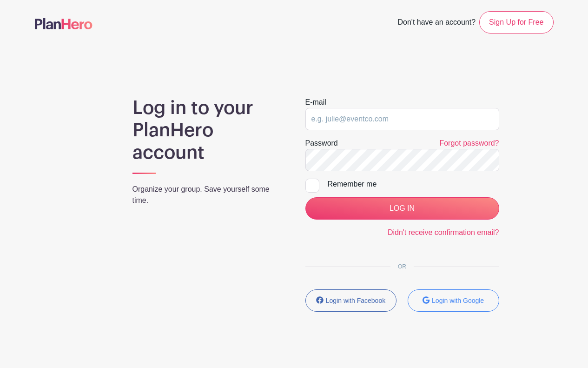 The width and height of the screenshot is (588, 368). What do you see at coordinates (469, 143) in the screenshot?
I see `a: Forgot password?` at bounding box center [469, 143].